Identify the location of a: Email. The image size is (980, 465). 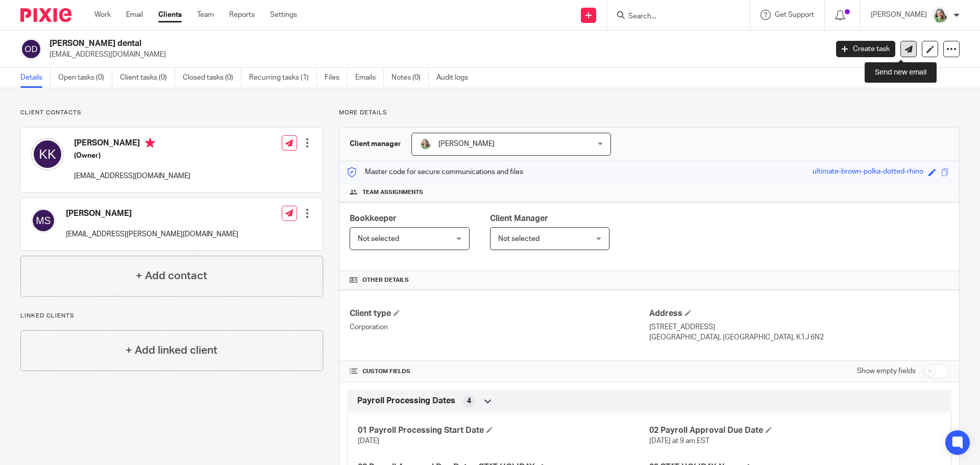
(134, 15).